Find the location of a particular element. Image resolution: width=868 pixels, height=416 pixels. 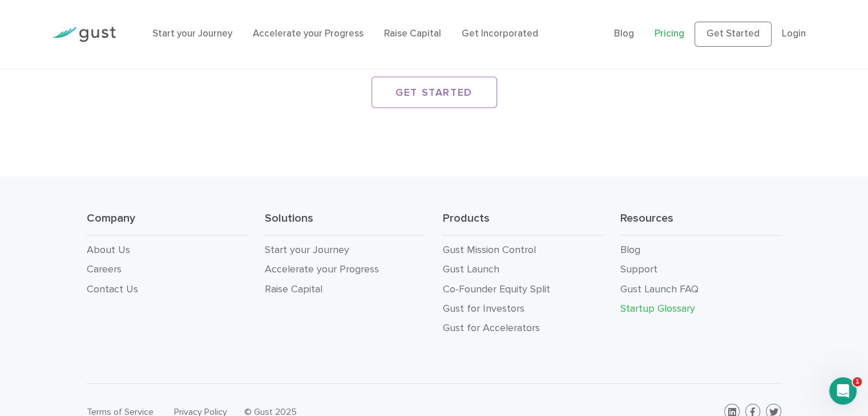

a: About Us is located at coordinates (108, 249).